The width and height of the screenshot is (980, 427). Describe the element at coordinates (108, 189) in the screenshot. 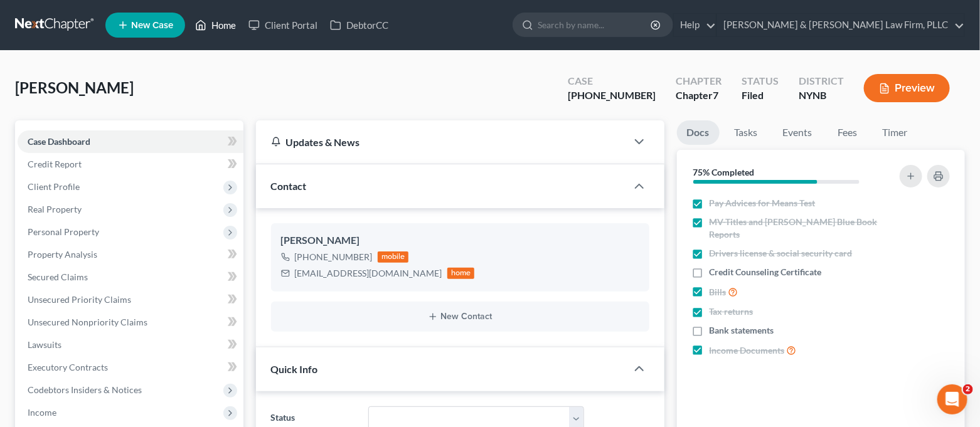

I see `div: 🚨 Notice: MFA Filing Issue 🚨We’ve noticed some users are not receiving the MFA pop-up when filing...` at that location.